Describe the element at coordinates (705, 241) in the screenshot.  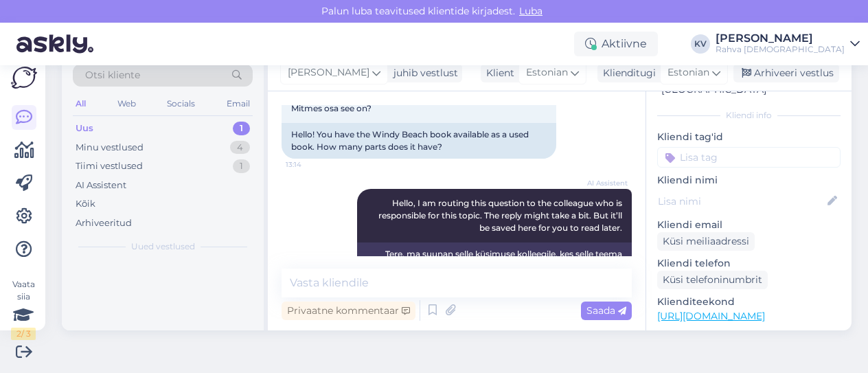
I see `div: Küsi meiliaadressi` at that location.